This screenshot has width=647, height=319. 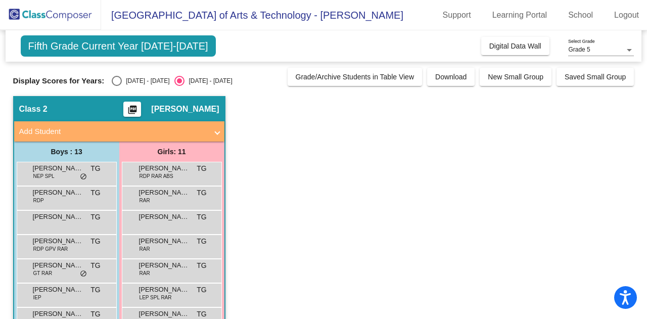 I want to click on span: Digital Data Wall, so click(x=515, y=46).